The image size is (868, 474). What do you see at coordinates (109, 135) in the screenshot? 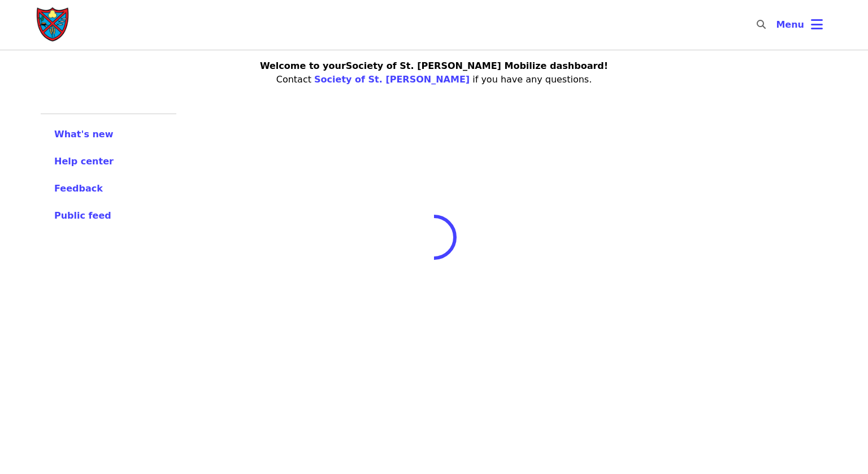
I see `a: What's new` at bounding box center [109, 135].